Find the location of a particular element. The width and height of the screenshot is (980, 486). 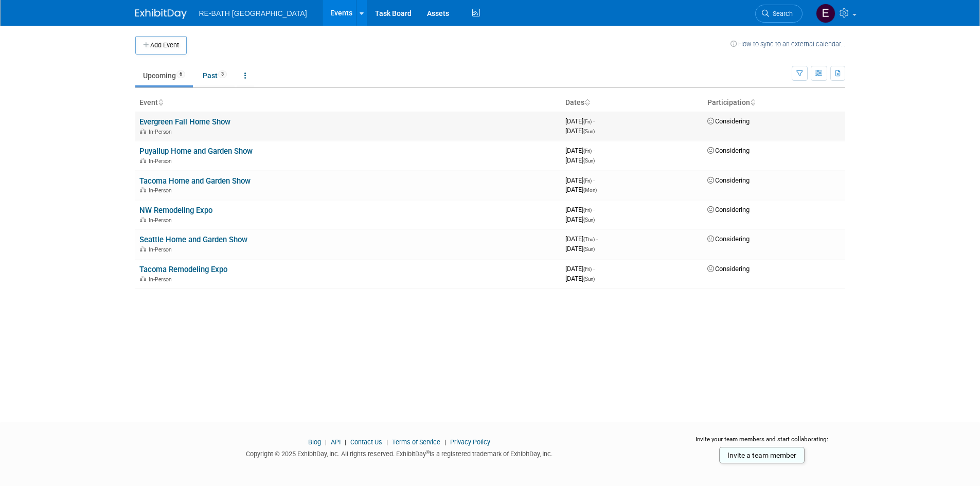

a: Evergreen Fall Home Show is located at coordinates (185, 122).